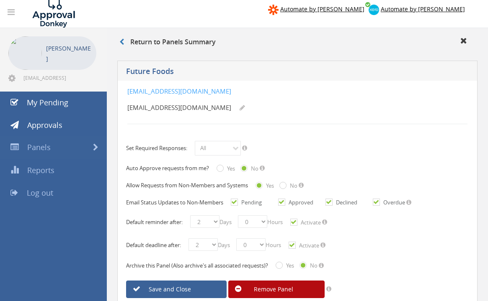  I want to click on span: Approvals, so click(45, 125).